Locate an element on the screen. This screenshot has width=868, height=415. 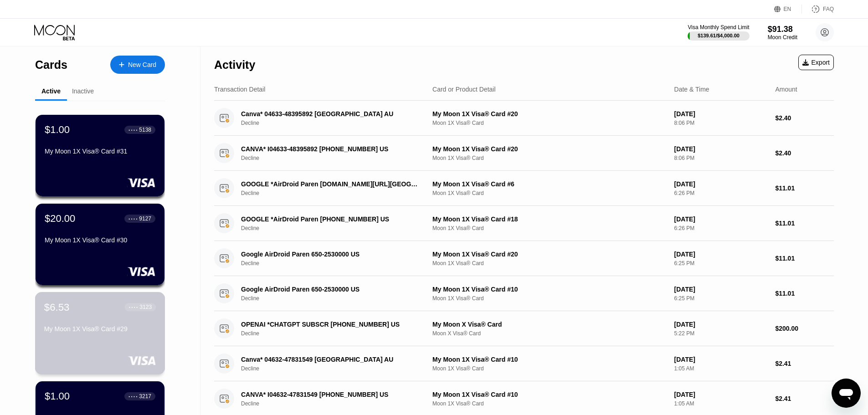
div: Activity is located at coordinates (234, 65).